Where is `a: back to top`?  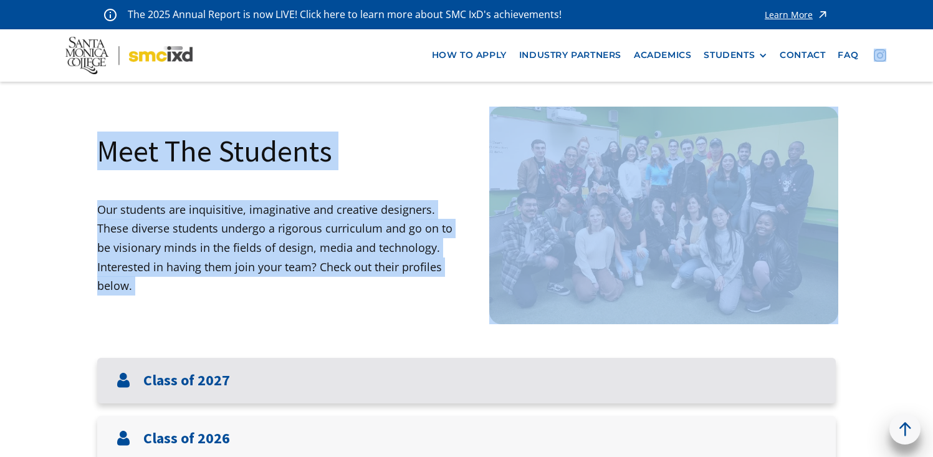 a: back to top is located at coordinates (905, 429).